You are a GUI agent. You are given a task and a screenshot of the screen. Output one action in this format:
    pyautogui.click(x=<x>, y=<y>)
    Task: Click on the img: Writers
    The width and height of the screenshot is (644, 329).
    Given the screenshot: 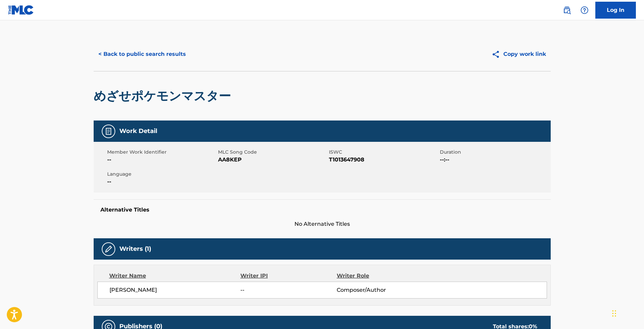 What is the action you would take?
    pyautogui.click(x=108, y=249)
    